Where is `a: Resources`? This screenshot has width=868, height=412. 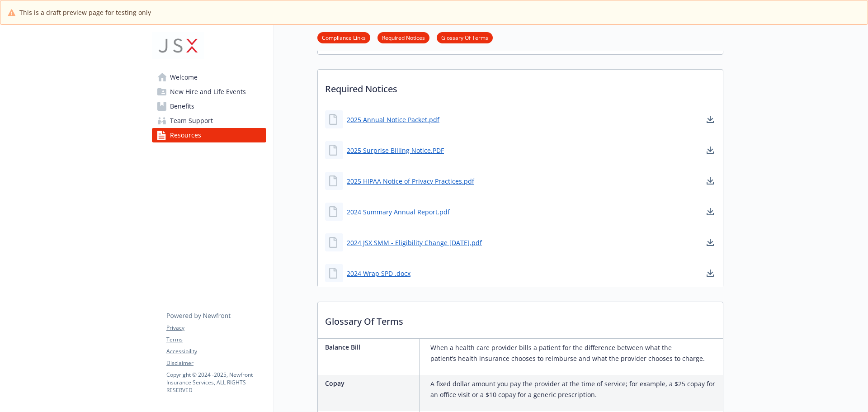 a: Resources is located at coordinates (209, 136).